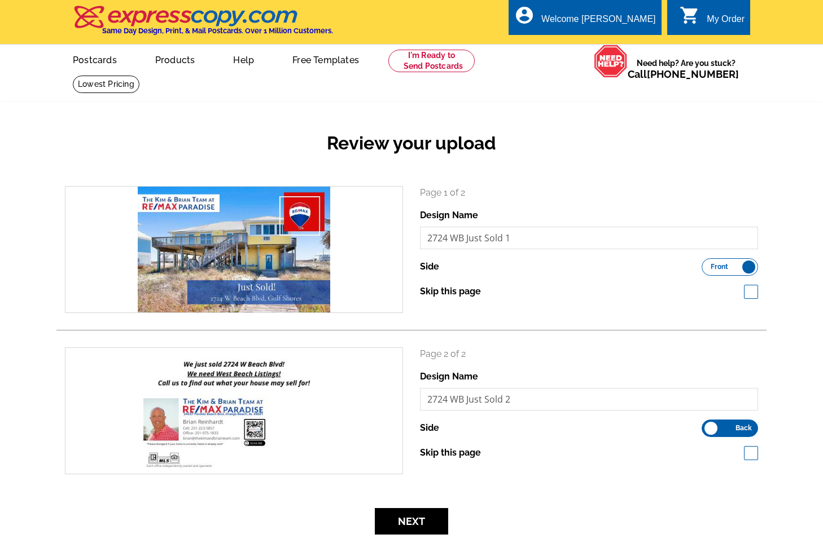 The width and height of the screenshot is (823, 543). I want to click on img: help, so click(611, 61).